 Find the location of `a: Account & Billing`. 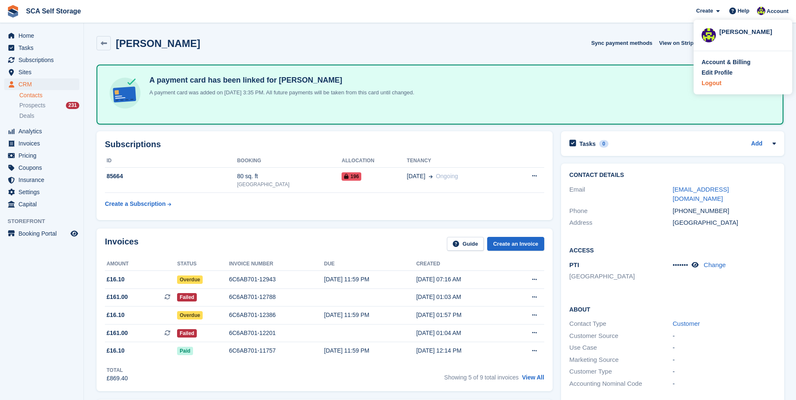

a: Account & Billing is located at coordinates (743, 62).